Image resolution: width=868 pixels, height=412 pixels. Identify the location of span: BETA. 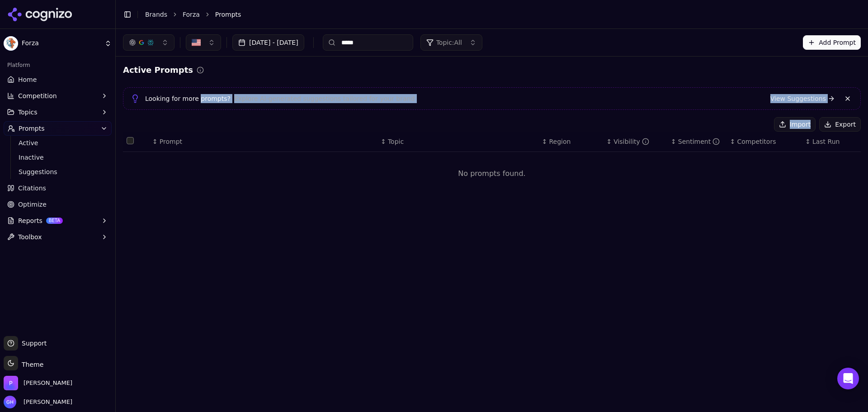
(54, 221).